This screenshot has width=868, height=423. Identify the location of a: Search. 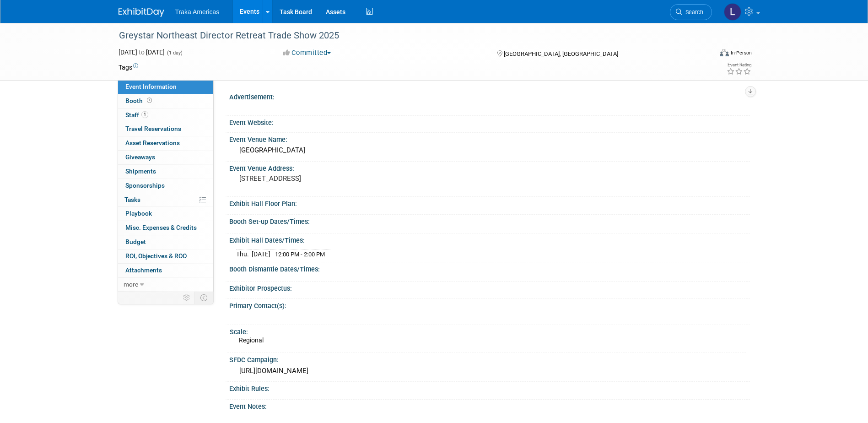
(691, 12).